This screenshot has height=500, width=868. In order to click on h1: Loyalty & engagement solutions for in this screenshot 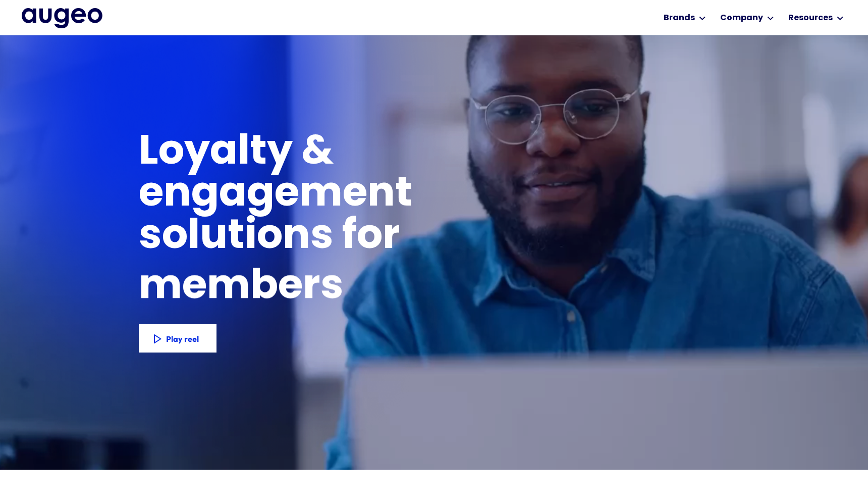, I will do `click(356, 195)`.